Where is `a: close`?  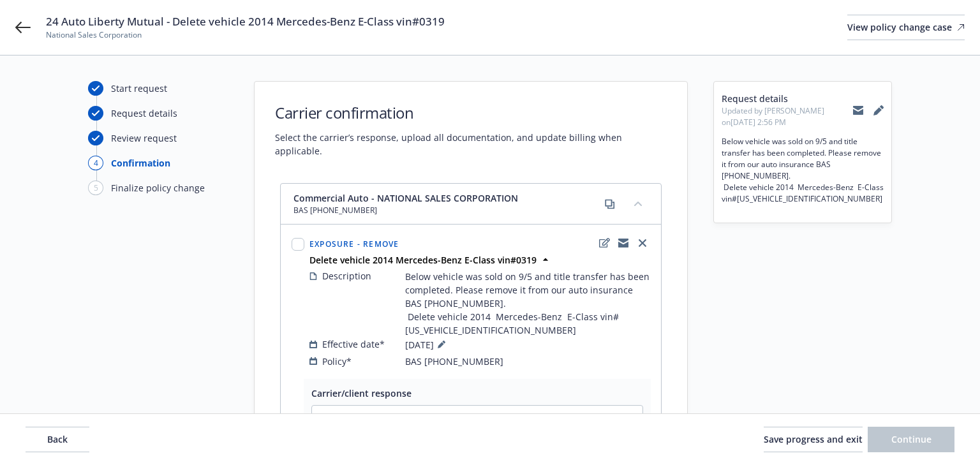 a: close is located at coordinates (643, 243).